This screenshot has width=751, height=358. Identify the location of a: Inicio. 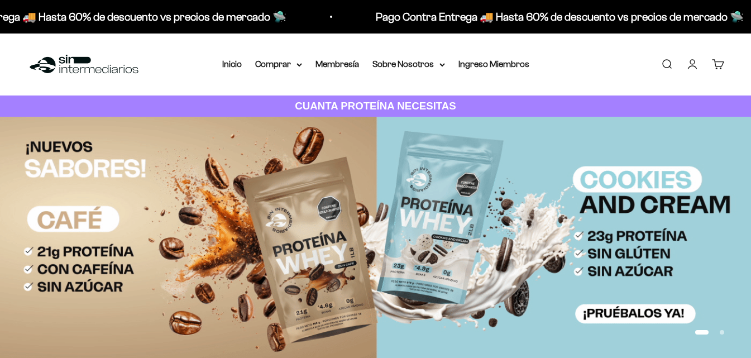
(232, 64).